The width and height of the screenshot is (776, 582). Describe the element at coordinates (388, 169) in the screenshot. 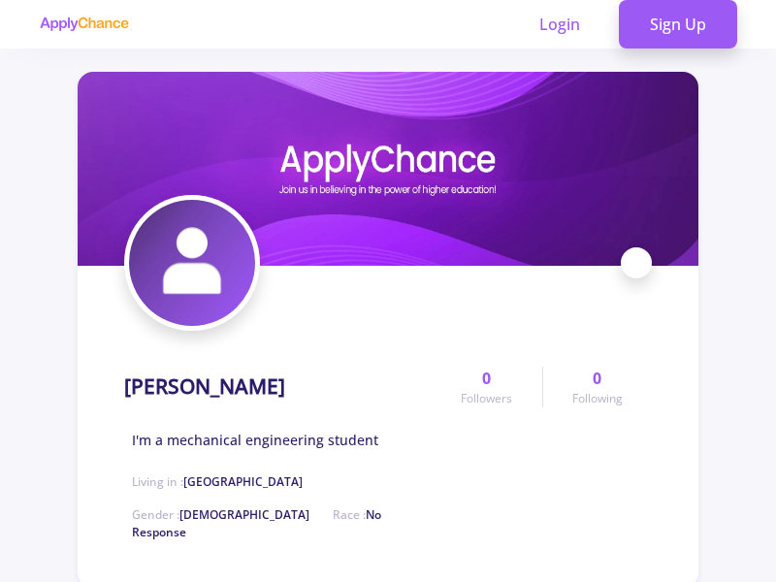

I see `img: Ebrahim Azarangcover image` at that location.